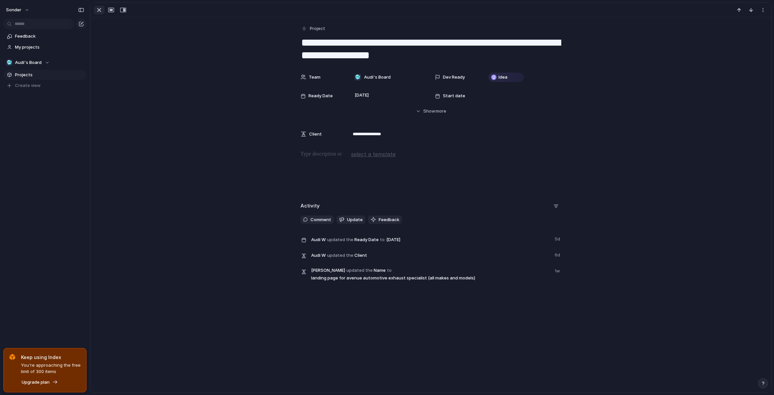 Image resolution: width=774 pixels, height=395 pixels. I want to click on span: Keep using Index, so click(51, 357).